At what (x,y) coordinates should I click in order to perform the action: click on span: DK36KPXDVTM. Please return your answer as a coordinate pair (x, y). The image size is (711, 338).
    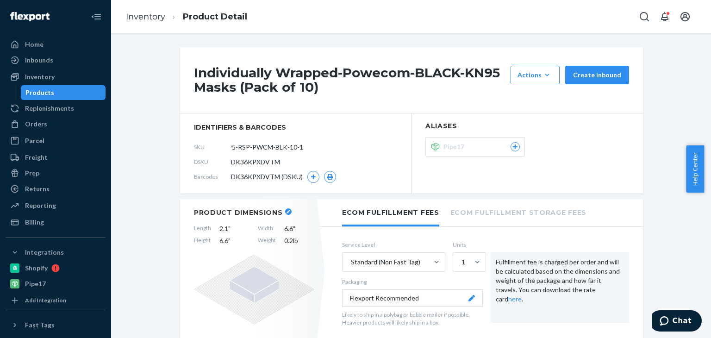
    Looking at the image, I should click on (255, 162).